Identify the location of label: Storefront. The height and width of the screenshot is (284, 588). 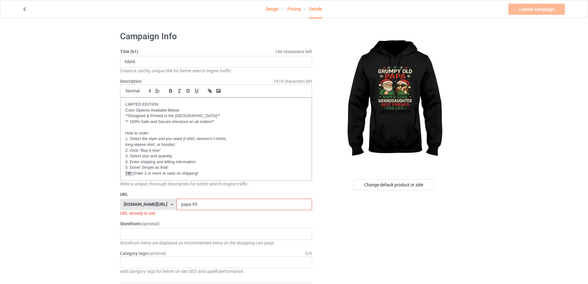
(216, 224).